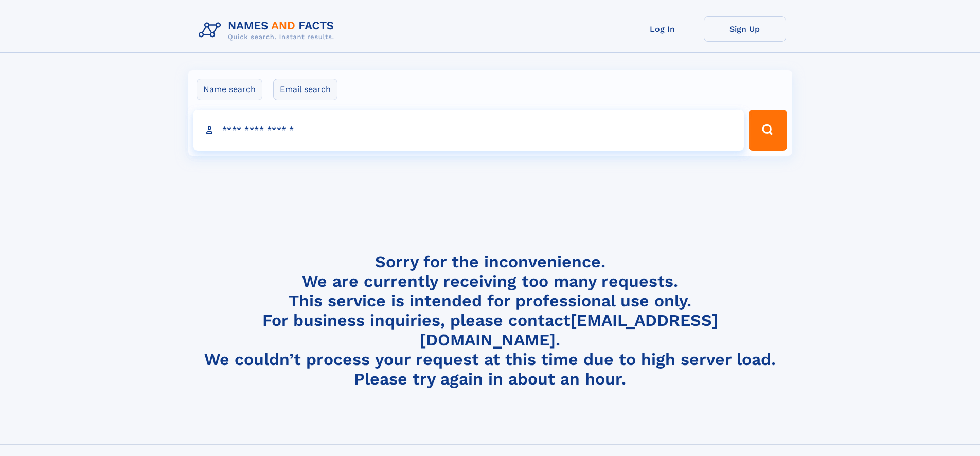 The height and width of the screenshot is (456, 980). I want to click on label: Name search, so click(229, 90).